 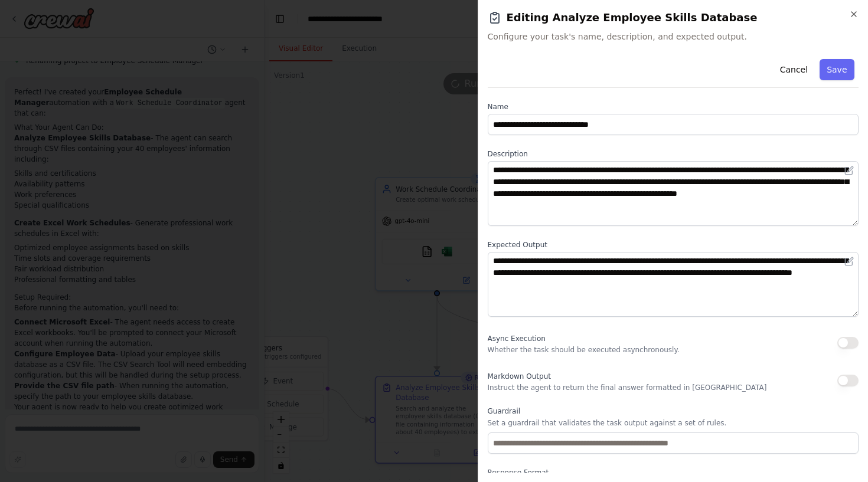 What do you see at coordinates (836, 69) in the screenshot?
I see `button: Save` at bounding box center [836, 69].